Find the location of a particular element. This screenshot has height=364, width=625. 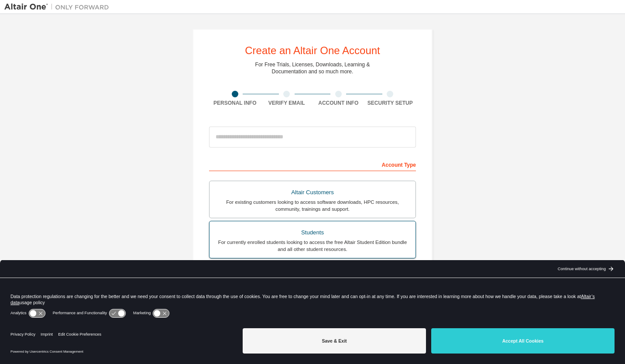

div: Personal Info is located at coordinates (235, 103).